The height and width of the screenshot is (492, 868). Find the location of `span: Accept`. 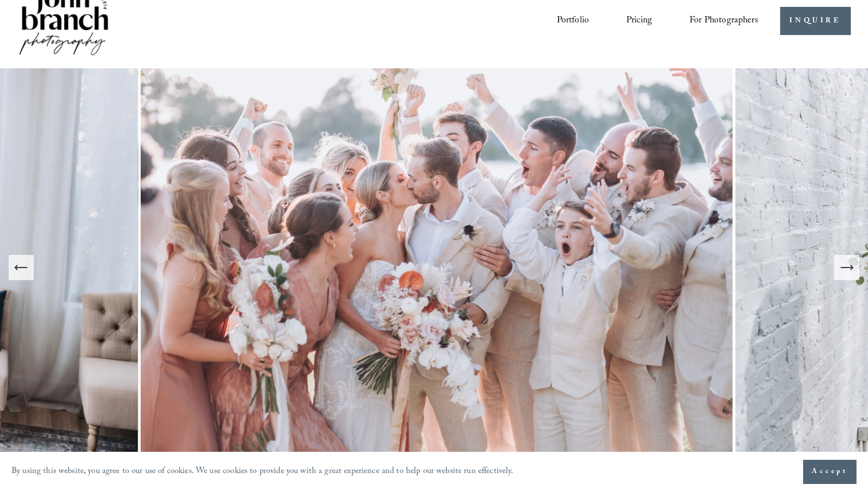

span: Accept is located at coordinates (830, 472).